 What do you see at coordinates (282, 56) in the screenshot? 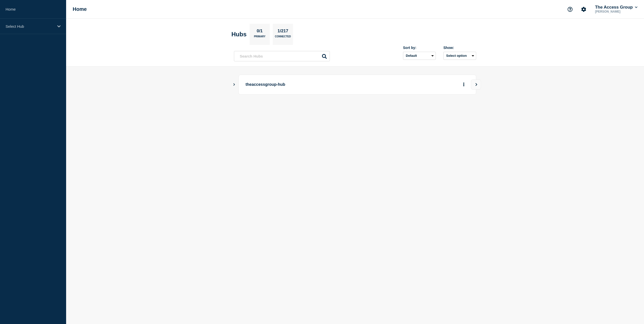
I see `input: Search Hubs` at bounding box center [282, 56].